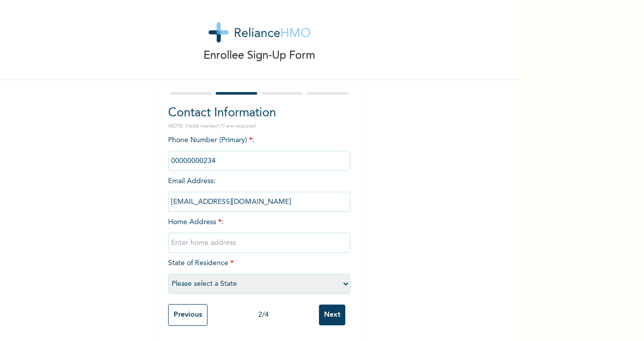 The height and width of the screenshot is (341, 644). What do you see at coordinates (259, 150) in the screenshot?
I see `span: Phone Number (Primary) :` at bounding box center [259, 150].